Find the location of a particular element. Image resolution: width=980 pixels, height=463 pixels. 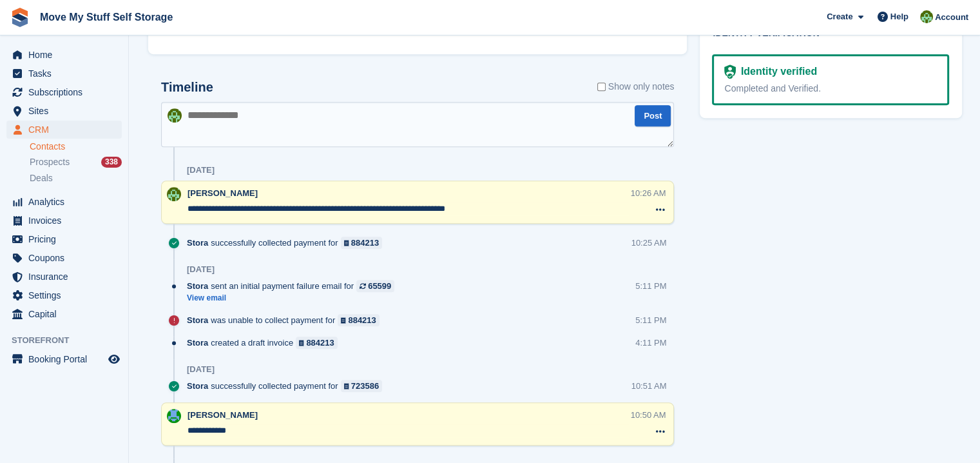

span: Prospects is located at coordinates (50, 162).